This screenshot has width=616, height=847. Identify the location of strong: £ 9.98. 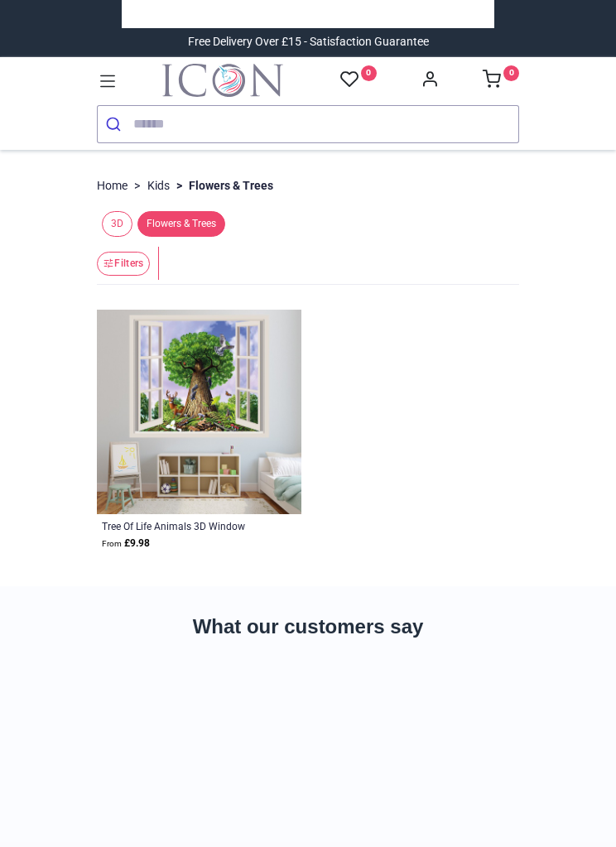
(126, 543).